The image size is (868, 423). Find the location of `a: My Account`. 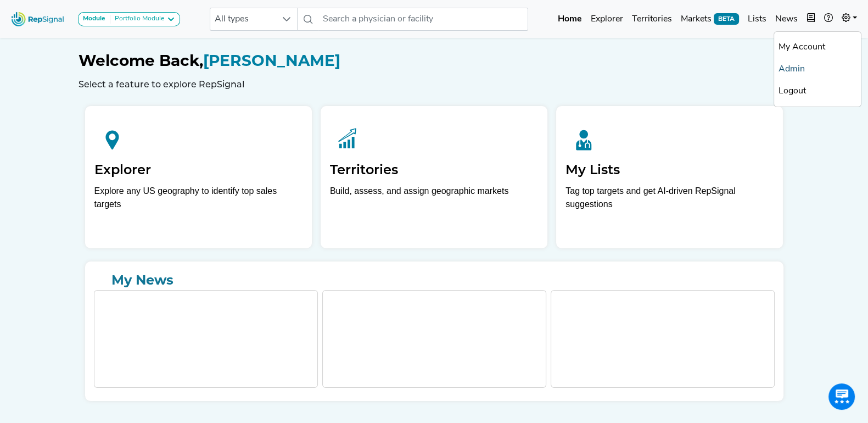

a: My Account is located at coordinates (818, 47).